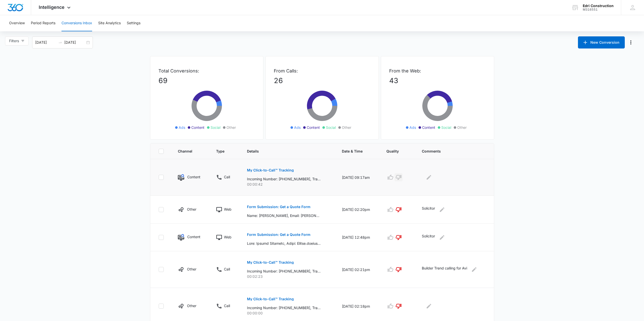  I want to click on button: Overview, so click(17, 23).